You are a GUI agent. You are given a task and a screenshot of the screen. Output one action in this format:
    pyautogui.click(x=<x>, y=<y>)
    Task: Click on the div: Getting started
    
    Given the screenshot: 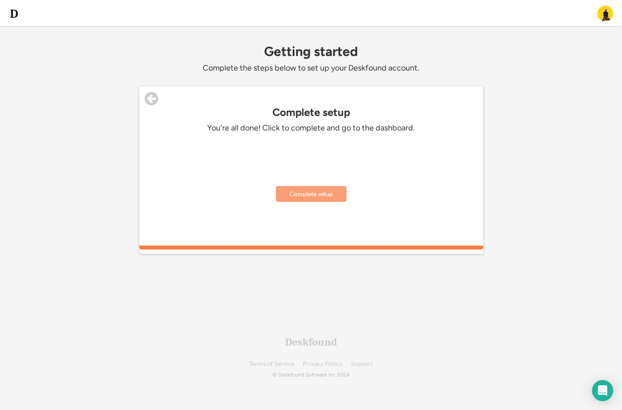 What is the action you would take?
    pyautogui.click(x=311, y=51)
    